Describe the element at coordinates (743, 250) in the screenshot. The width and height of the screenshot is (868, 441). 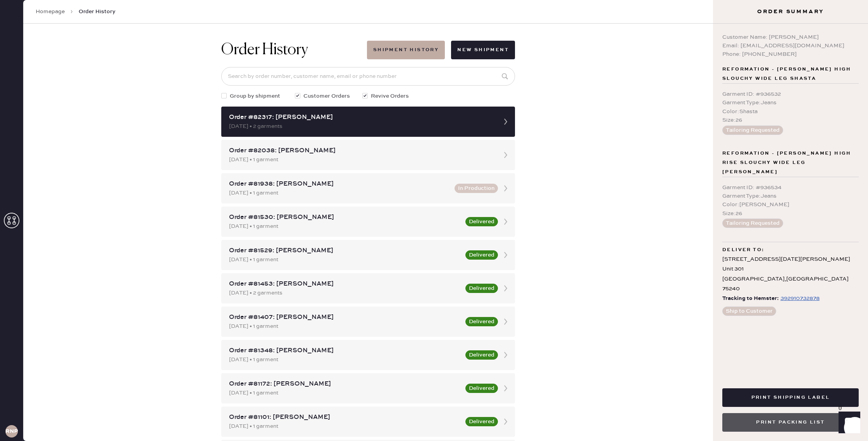
I see `span: Deliver to:` at that location.